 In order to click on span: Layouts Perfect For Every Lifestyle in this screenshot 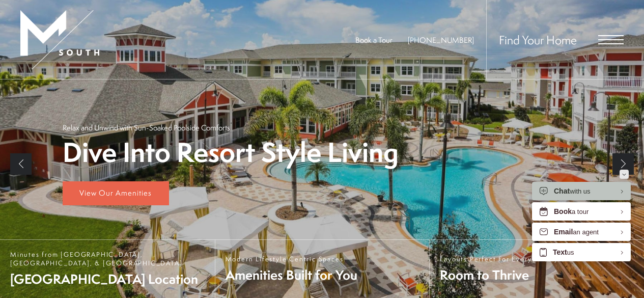, I will do `click(502, 258)`.